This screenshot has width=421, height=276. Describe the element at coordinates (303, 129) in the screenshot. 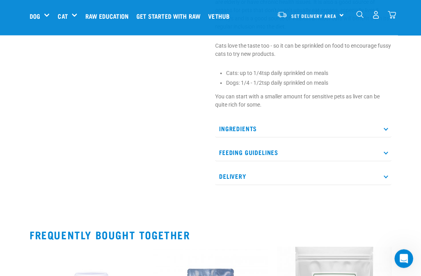

I see `p: Ingredients` at that location.